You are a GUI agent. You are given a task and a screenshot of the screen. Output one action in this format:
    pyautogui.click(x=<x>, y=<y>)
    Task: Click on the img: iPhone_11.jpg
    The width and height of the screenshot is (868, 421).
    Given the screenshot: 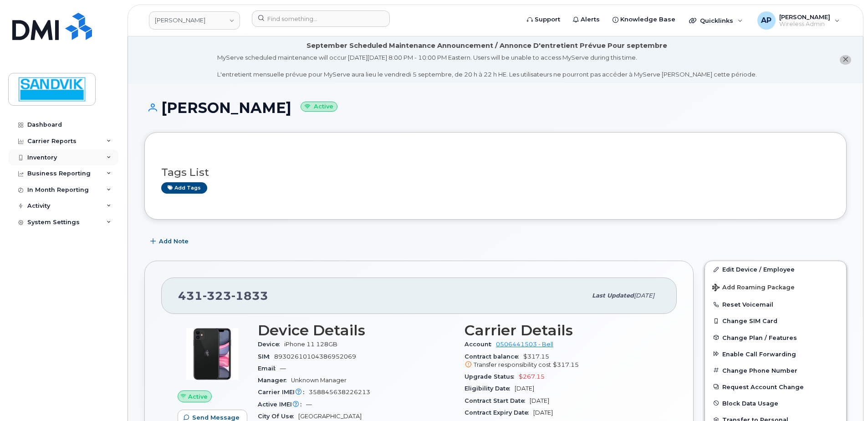 What is the action you would take?
    pyautogui.click(x=213, y=354)
    